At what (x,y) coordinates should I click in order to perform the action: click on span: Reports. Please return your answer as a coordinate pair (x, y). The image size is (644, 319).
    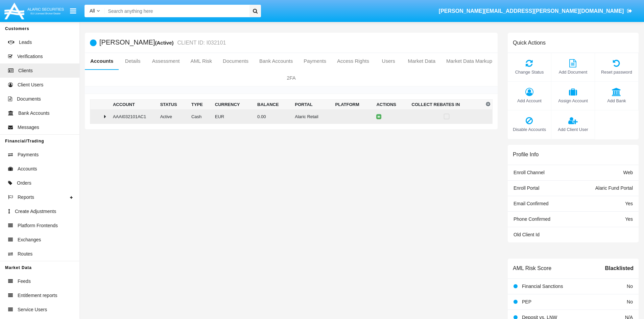
    Looking at the image, I should click on (25, 197).